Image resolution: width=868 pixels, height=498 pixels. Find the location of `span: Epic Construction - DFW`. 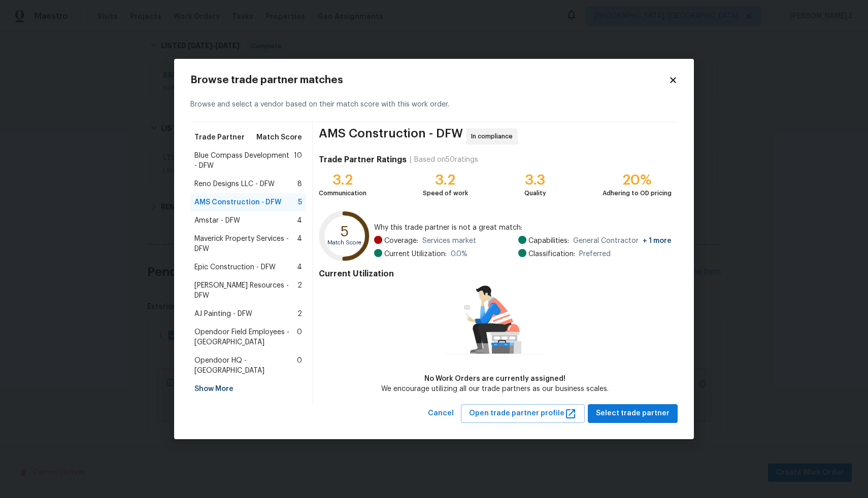

span: Epic Construction - DFW is located at coordinates (235, 268).